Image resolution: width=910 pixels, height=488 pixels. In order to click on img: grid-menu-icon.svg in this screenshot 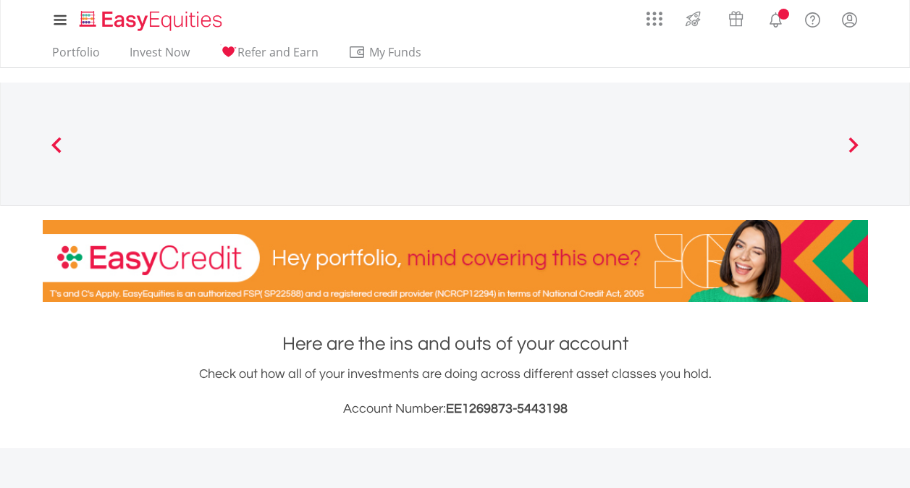, I will do `click(654, 19)`.